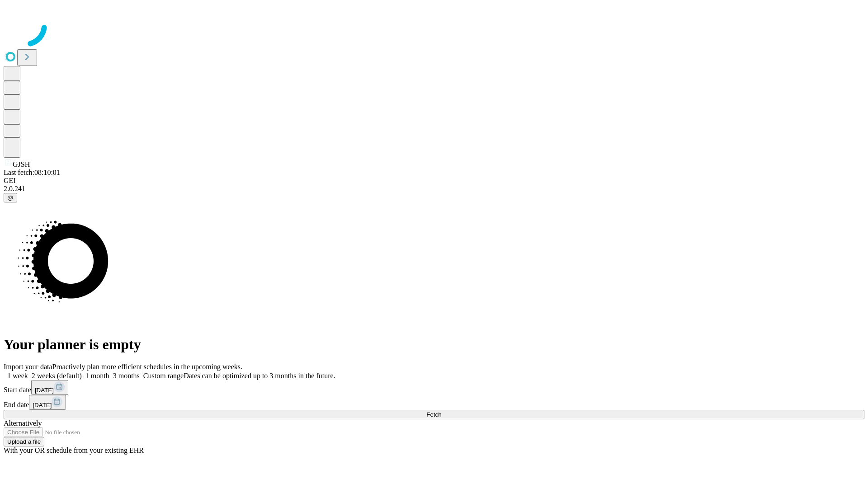 The width and height of the screenshot is (868, 488). I want to click on div: GEI, so click(434, 181).